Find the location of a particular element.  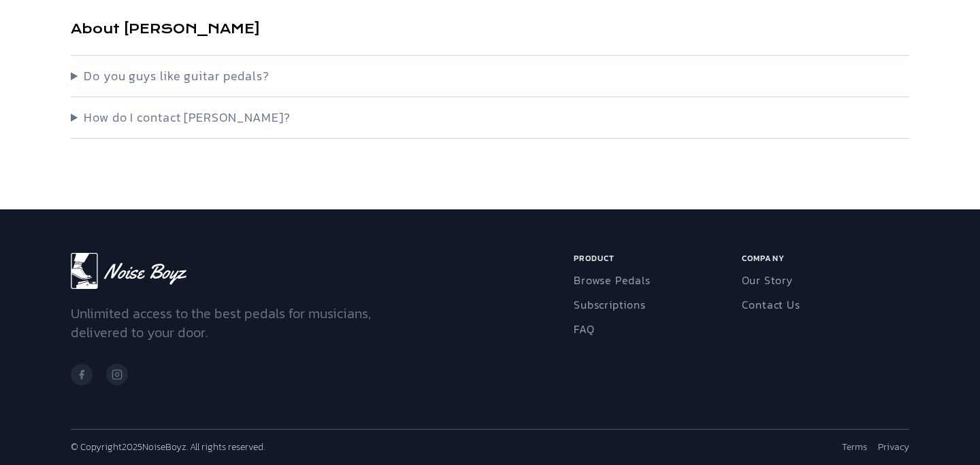

a: Our Story is located at coordinates (767, 280).